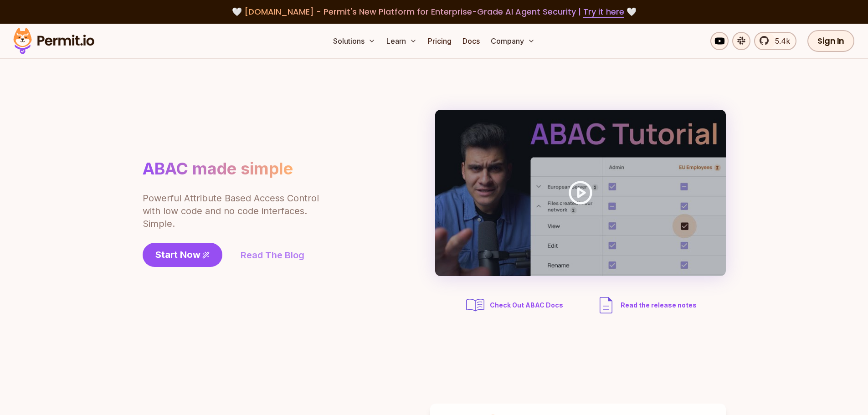 This screenshot has width=868, height=415. Describe the element at coordinates (354, 41) in the screenshot. I see `button: Solutions` at that location.